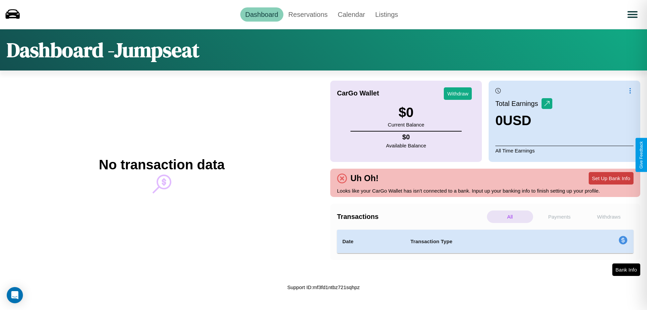 Image resolution: width=647 pixels, height=310 pixels. Describe the element at coordinates (510, 216) in the screenshot. I see `p: All` at that location.